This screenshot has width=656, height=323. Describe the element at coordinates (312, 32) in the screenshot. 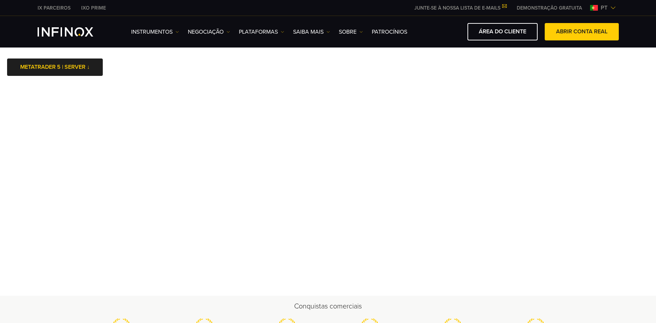

I see `a: Saiba mais` at that location.